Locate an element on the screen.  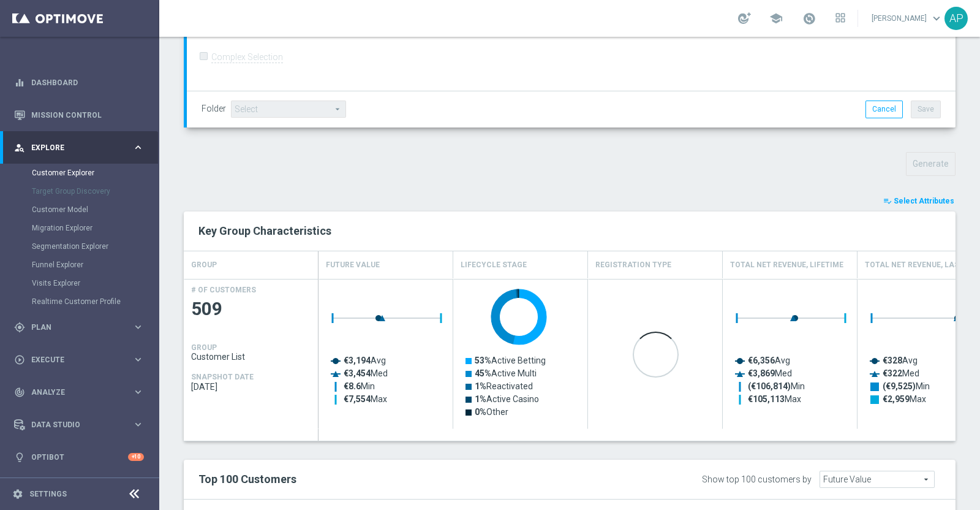
a: Customer Explorer is located at coordinates (79, 173).